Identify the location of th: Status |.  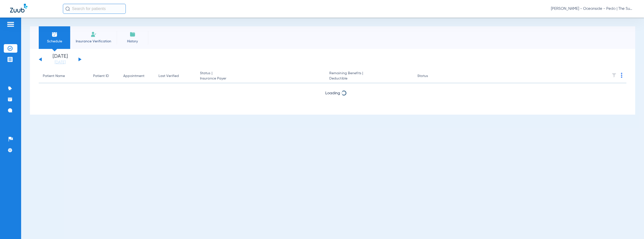
(261, 76).